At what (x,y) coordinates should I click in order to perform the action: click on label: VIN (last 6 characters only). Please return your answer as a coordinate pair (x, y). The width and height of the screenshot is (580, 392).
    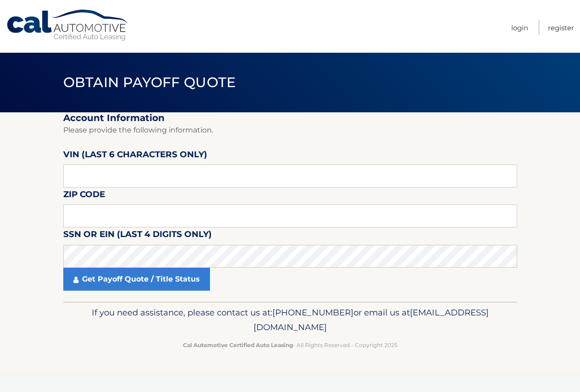
    Looking at the image, I should click on (135, 156).